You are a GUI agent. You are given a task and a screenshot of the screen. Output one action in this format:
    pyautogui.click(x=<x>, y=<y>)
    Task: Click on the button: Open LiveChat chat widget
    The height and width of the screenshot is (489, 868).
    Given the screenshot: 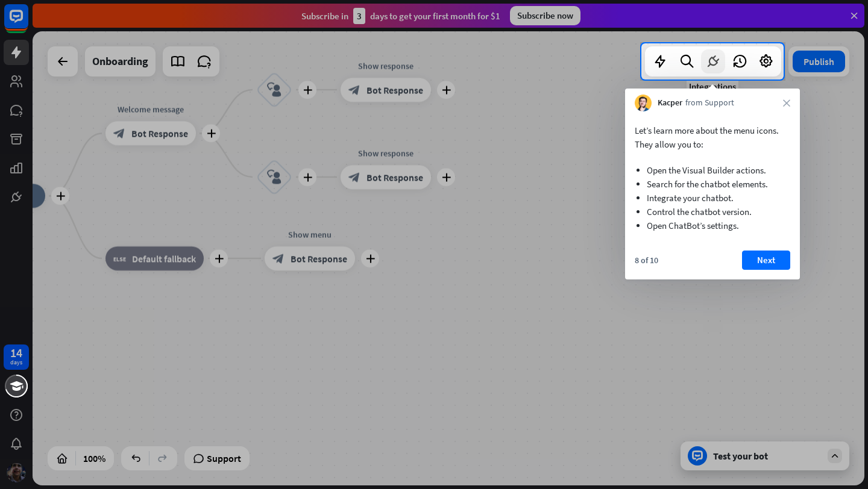 What is the action you would take?
    pyautogui.click(x=28, y=23)
    